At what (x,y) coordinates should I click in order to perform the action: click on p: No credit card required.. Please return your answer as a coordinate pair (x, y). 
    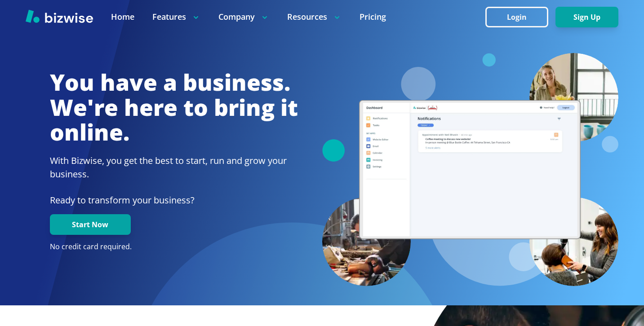
    Looking at the image, I should click on (174, 247).